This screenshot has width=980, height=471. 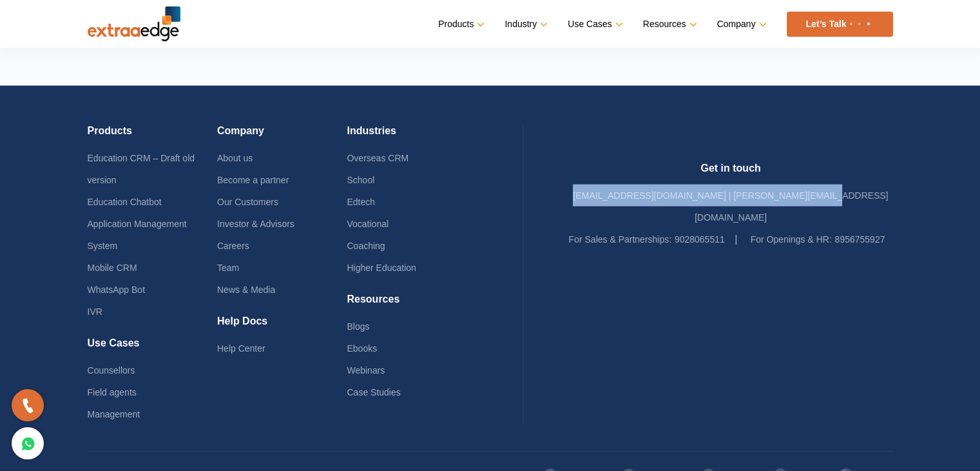 What do you see at coordinates (256, 224) in the screenshot?
I see `a: Investor & Advisors` at bounding box center [256, 224].